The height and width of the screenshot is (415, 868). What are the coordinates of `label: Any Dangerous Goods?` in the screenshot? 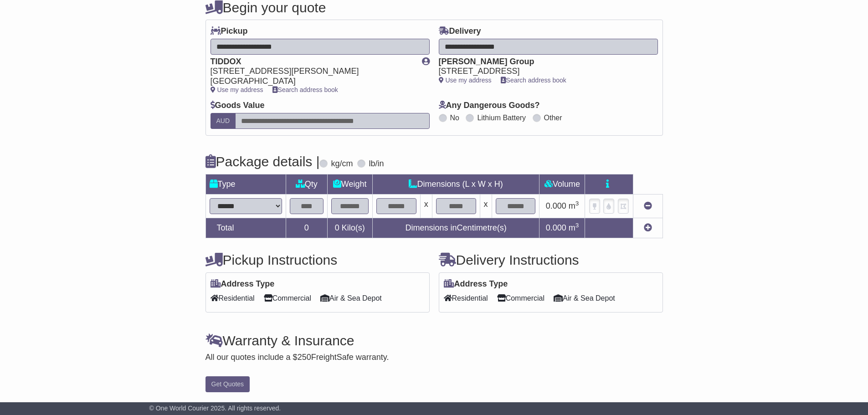 It's located at (489, 106).